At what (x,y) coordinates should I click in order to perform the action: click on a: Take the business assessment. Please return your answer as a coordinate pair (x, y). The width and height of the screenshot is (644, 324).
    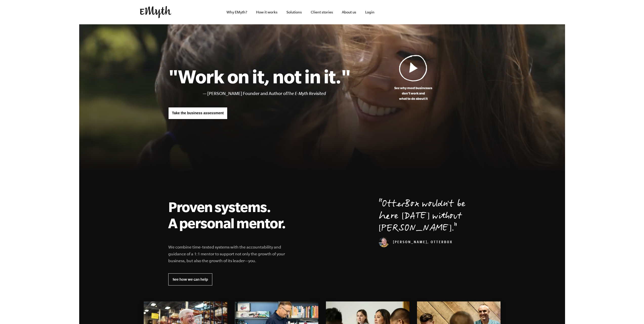
    Looking at the image, I should click on (198, 113).